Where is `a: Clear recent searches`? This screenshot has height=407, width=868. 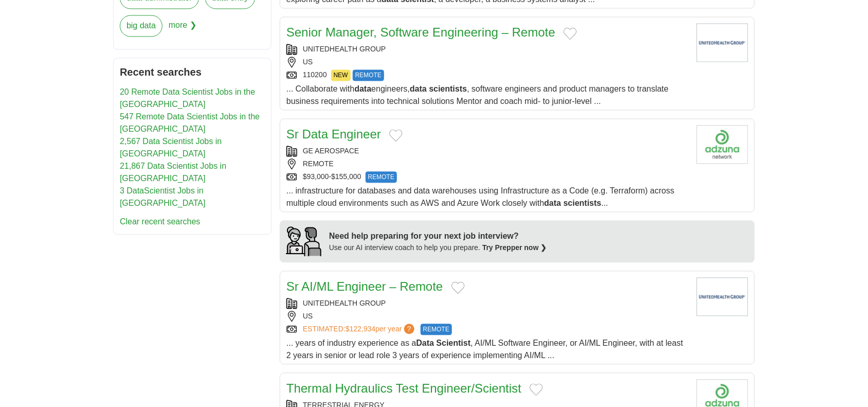 a: Clear recent searches is located at coordinates (160, 222).